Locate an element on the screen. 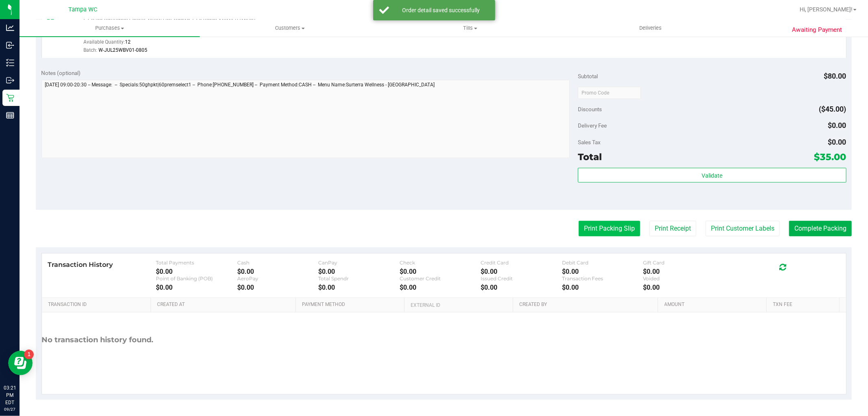 This screenshot has width=868, height=416. inline-svg: Inventory is located at coordinates (10, 63).